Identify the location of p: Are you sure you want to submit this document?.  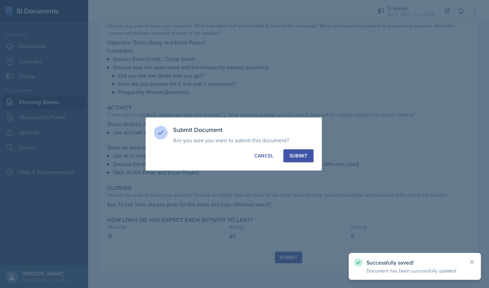
(243, 140).